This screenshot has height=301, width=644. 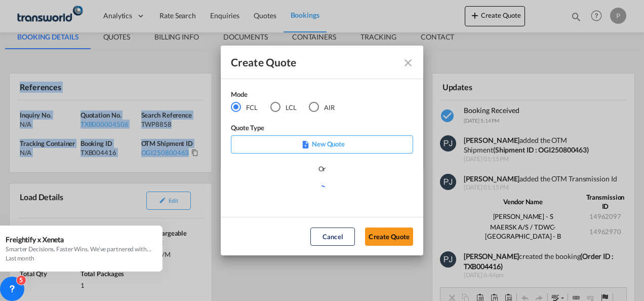 What do you see at coordinates (322, 144) in the screenshot?
I see `div: New Quote` at bounding box center [322, 144].